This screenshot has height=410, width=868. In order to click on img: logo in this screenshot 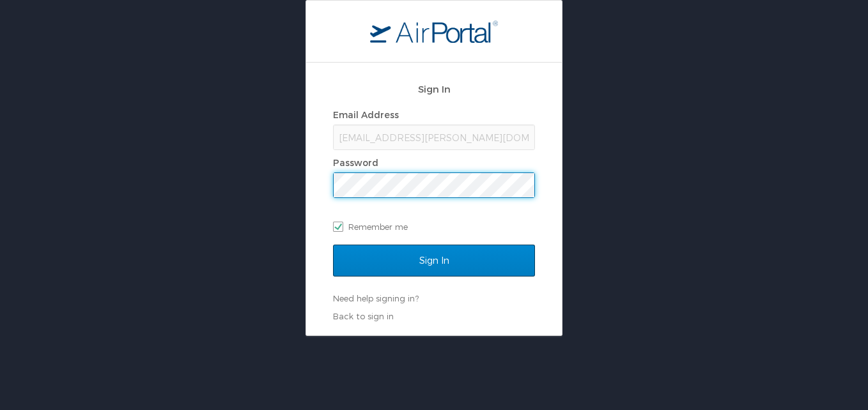, I will do `click(434, 32)`.